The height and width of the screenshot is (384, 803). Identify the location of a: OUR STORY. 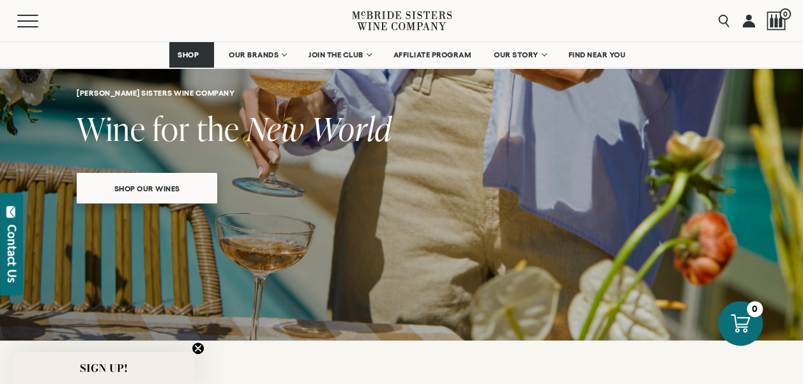
(519, 55).